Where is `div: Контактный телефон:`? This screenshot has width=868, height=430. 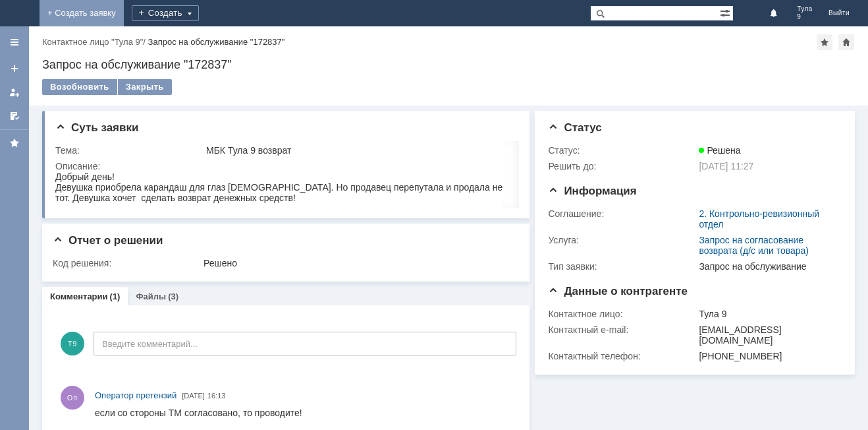 div: Контактный телефон: is located at coordinates (622, 356).